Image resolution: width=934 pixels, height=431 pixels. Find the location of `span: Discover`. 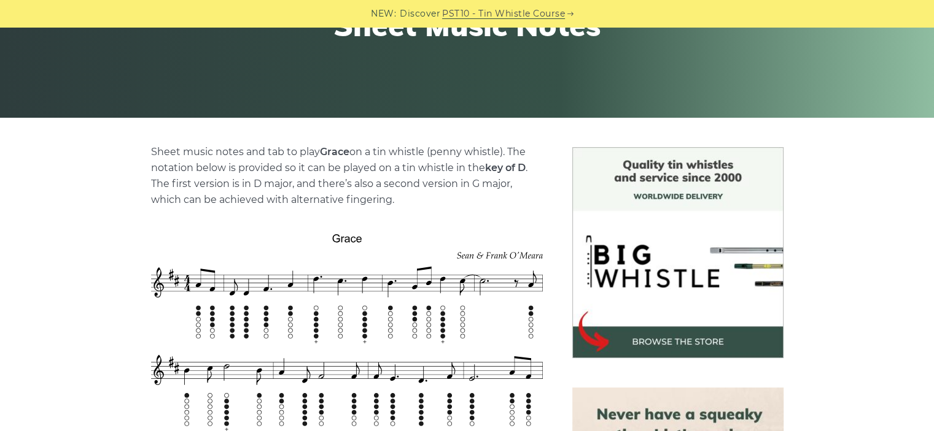

span: Discover is located at coordinates (420, 14).